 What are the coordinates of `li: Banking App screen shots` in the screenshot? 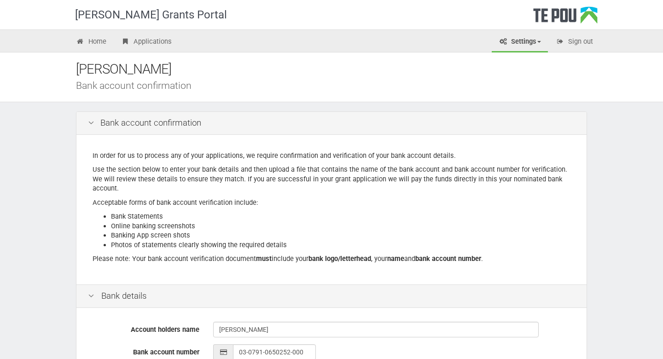 It's located at (341, 235).